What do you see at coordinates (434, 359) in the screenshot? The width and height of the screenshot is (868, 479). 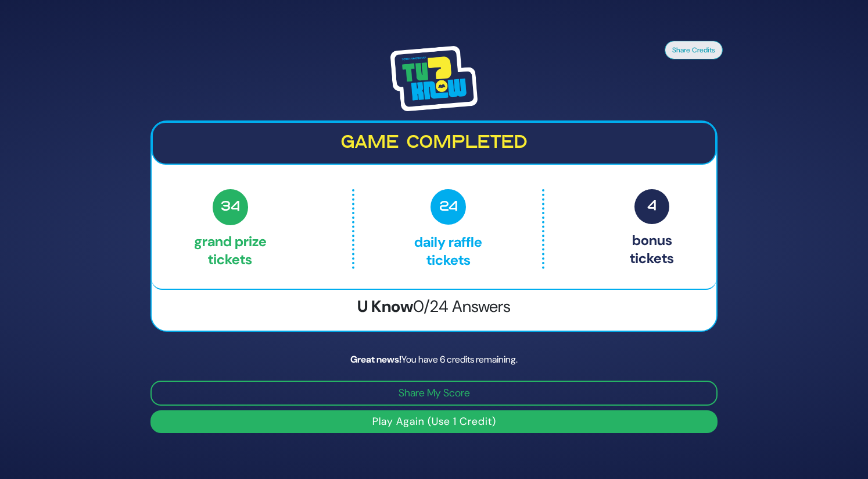 I see `div: You have 6 credits remaining.` at bounding box center [434, 359].